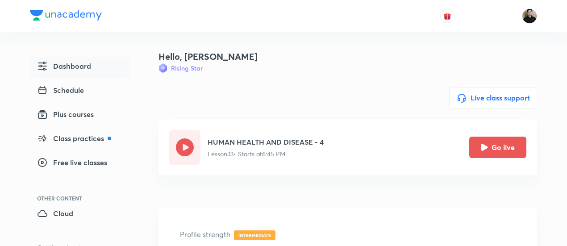 The height and width of the screenshot is (246, 567). What do you see at coordinates (80, 215) in the screenshot?
I see `a: Cloud` at bounding box center [80, 215].